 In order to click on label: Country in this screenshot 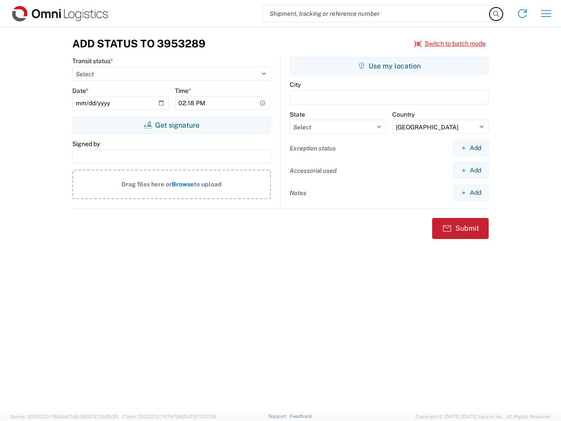, I will do `click(403, 114)`.